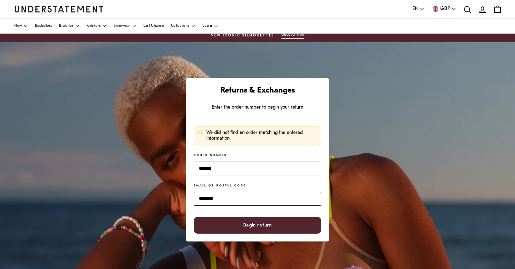 This screenshot has height=269, width=515. I want to click on button: EN, so click(418, 9).